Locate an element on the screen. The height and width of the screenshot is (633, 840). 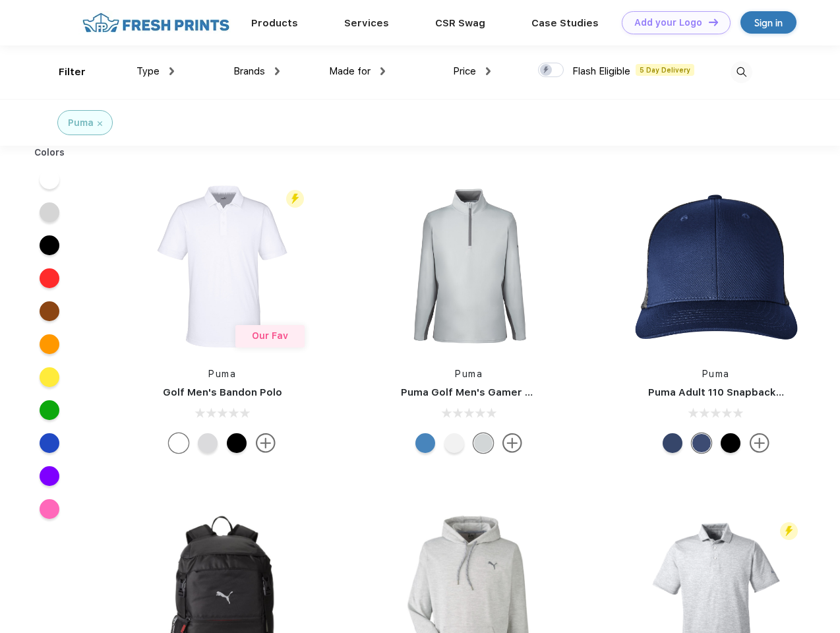
span: Type is located at coordinates (148, 71).